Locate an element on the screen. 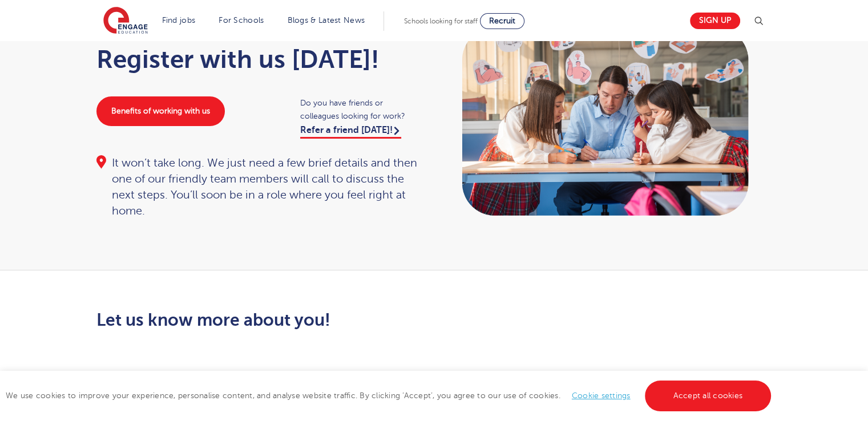 The width and height of the screenshot is (868, 421). a: Sign up is located at coordinates (715, 21).